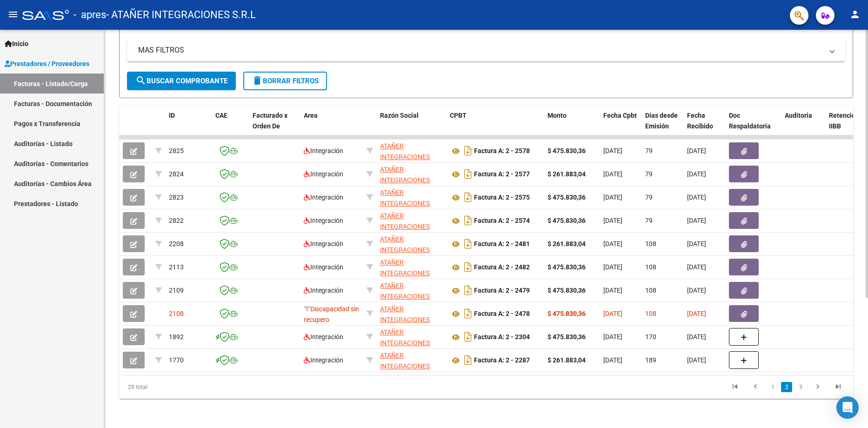  I want to click on span: 2822, so click(176, 220).